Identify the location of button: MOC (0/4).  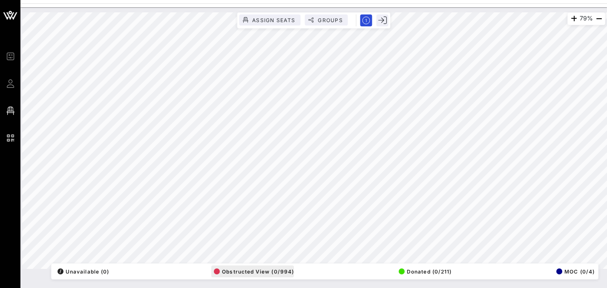
(574, 272).